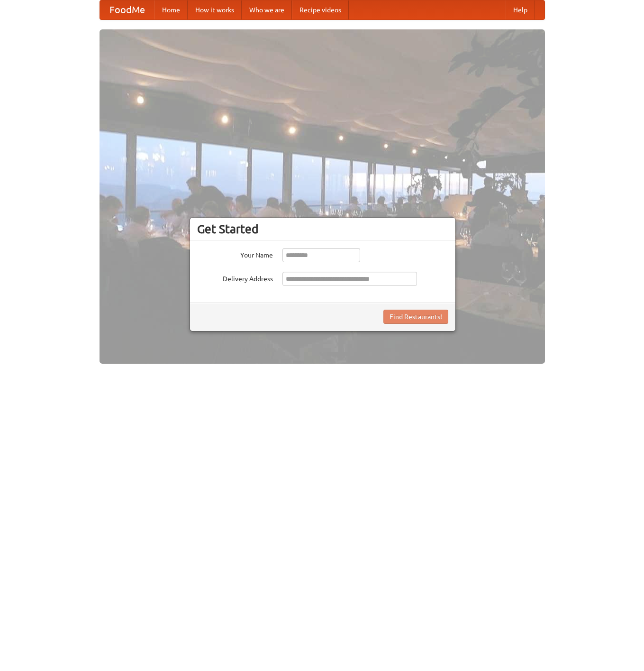  I want to click on a: FoodMe, so click(127, 10).